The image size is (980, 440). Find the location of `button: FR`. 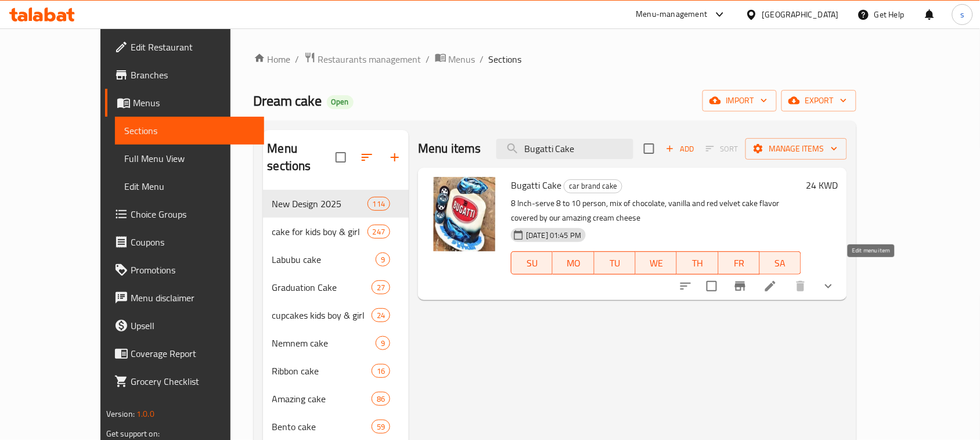

button: FR is located at coordinates (739, 263).